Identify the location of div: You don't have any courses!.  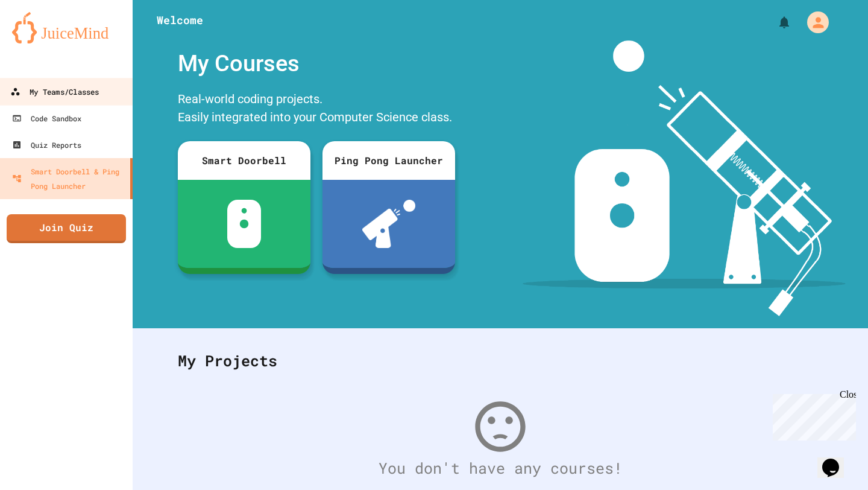
(500, 468).